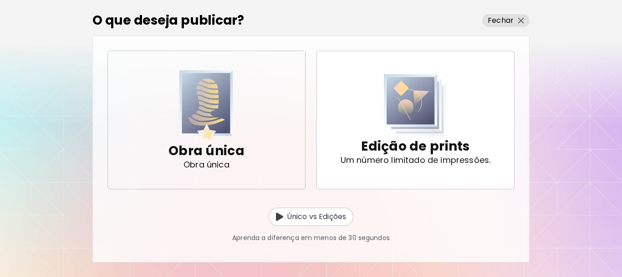 Image resolution: width=622 pixels, height=277 pixels. I want to click on p: Único vs Edições, so click(317, 216).